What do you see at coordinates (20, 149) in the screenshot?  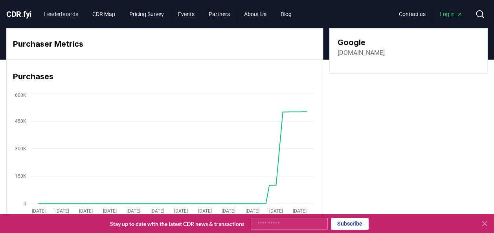 I see `tspan: 300K` at bounding box center [20, 149].